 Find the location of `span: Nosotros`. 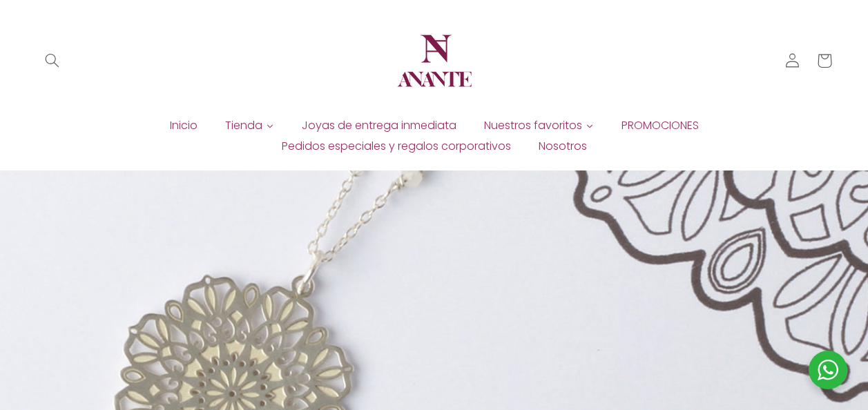

span: Nosotros is located at coordinates (562, 146).